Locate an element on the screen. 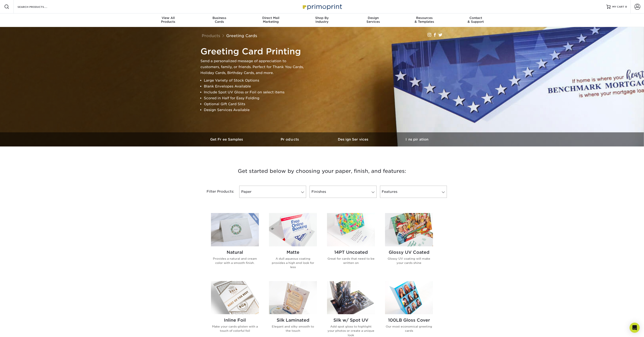 The height and width of the screenshot is (337, 644). a: Inspiration is located at coordinates (417, 139).